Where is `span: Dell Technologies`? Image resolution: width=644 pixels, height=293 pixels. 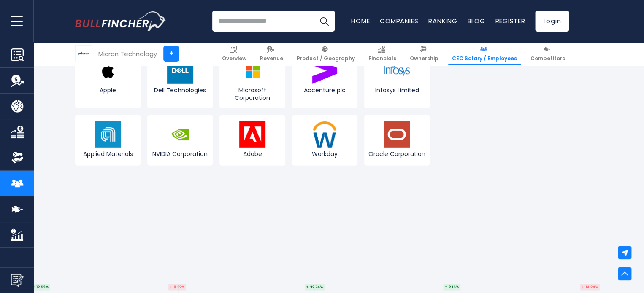 span: Dell Technologies is located at coordinates (180, 90).